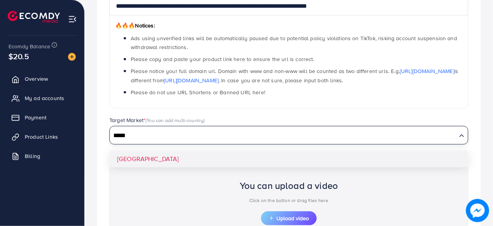 The height and width of the screenshot is (226, 493). Describe the element at coordinates (36, 117) in the screenshot. I see `span: Payment` at that location.